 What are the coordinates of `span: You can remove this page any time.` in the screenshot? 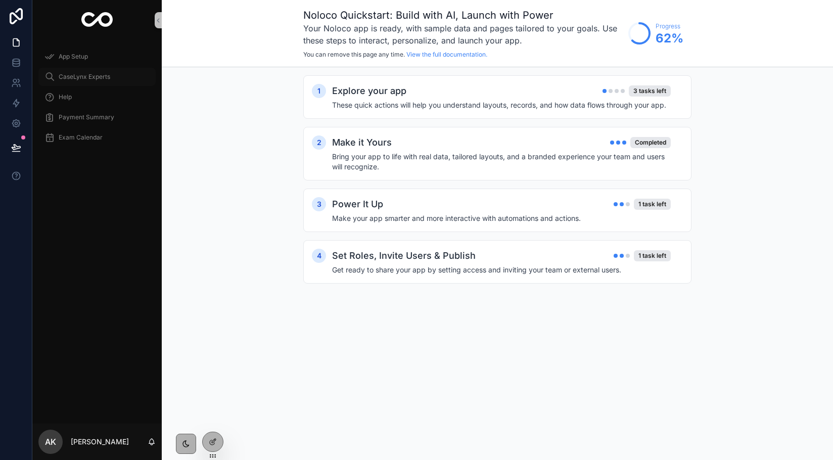 It's located at (354, 54).